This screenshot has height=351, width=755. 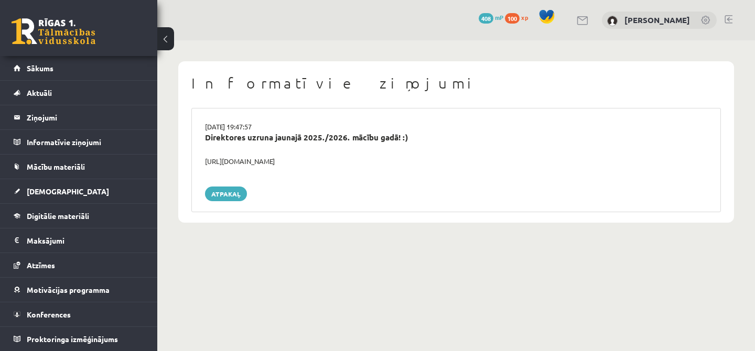 What do you see at coordinates (72, 339) in the screenshot?
I see `span: Proktoringa izmēģinājums` at bounding box center [72, 339].